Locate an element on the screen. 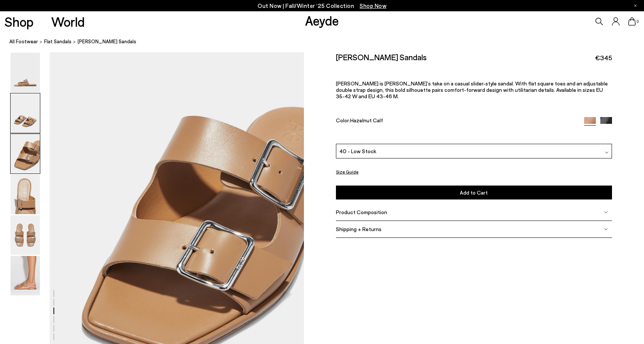 The image size is (644, 344). a: All Footwear is located at coordinates (24, 41).